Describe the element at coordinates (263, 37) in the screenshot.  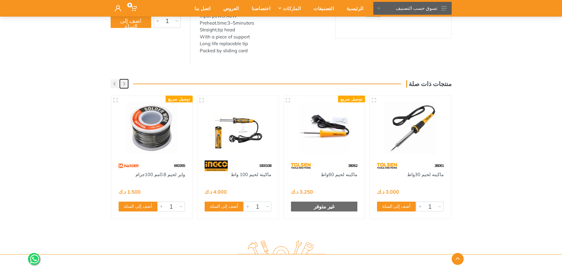
I see `div: With a piece of support` at that location.